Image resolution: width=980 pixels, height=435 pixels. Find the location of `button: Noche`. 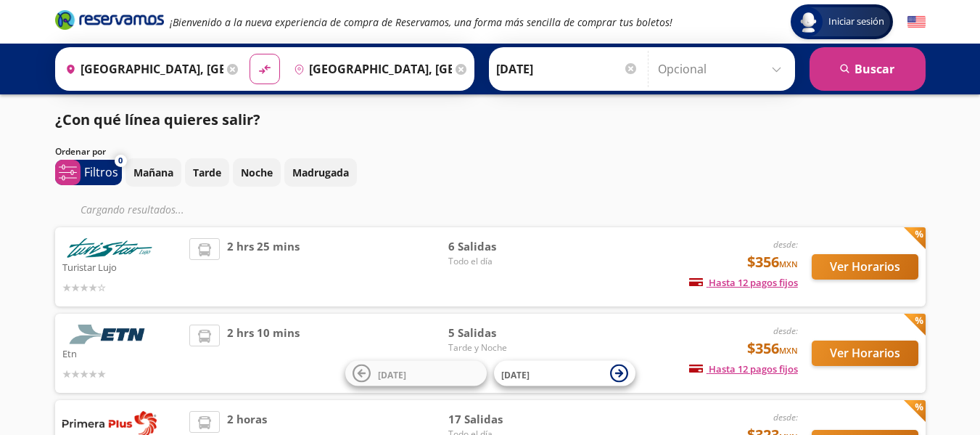

button: Noche is located at coordinates (257, 172).